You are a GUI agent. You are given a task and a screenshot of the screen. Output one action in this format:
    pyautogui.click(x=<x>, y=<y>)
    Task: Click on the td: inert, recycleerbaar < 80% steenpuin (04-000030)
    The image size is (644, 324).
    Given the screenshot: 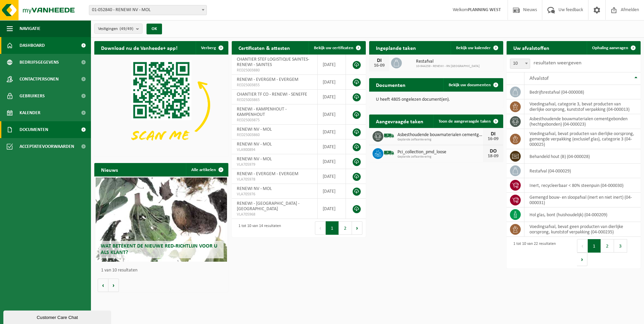 What is the action you would take?
    pyautogui.click(x=582, y=185)
    